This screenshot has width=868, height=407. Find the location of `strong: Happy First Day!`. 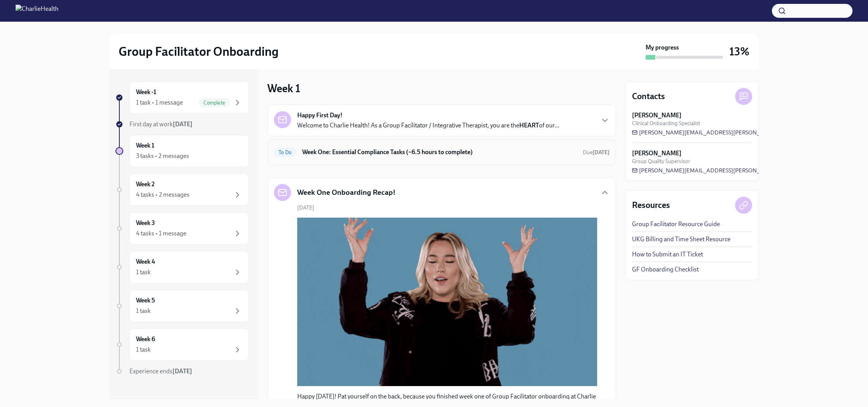

strong: Happy First Day! is located at coordinates (320, 116).